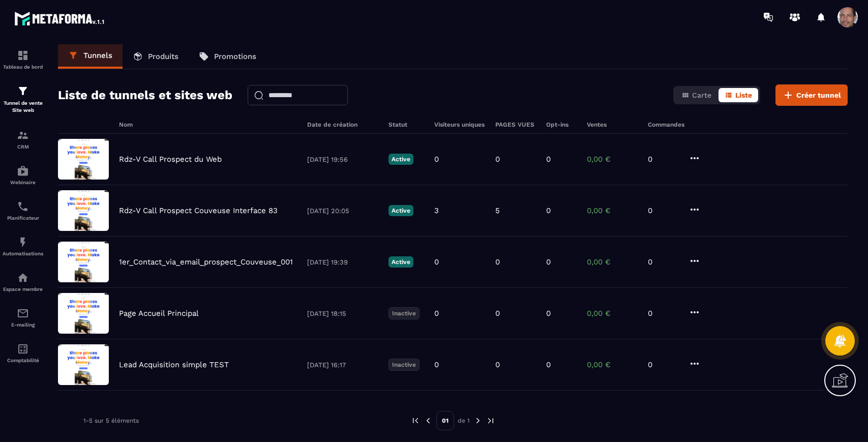 This screenshot has width=868, height=442. I want to click on p: Planificateur, so click(23, 218).